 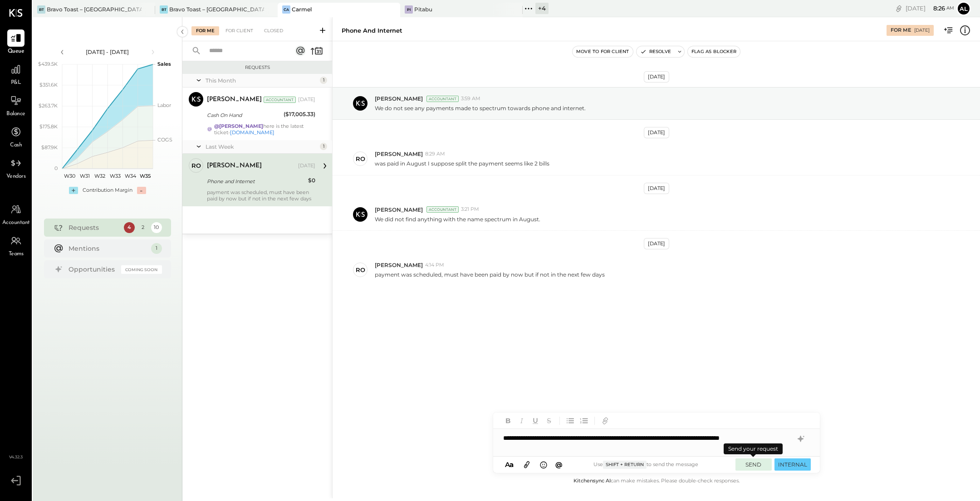 I want to click on text: Labor, so click(x=165, y=105).